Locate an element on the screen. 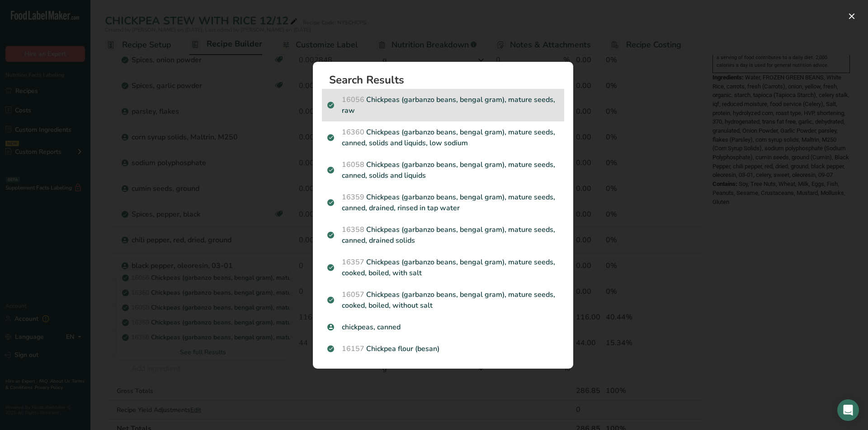  h1: Search Results is located at coordinates (446, 80).